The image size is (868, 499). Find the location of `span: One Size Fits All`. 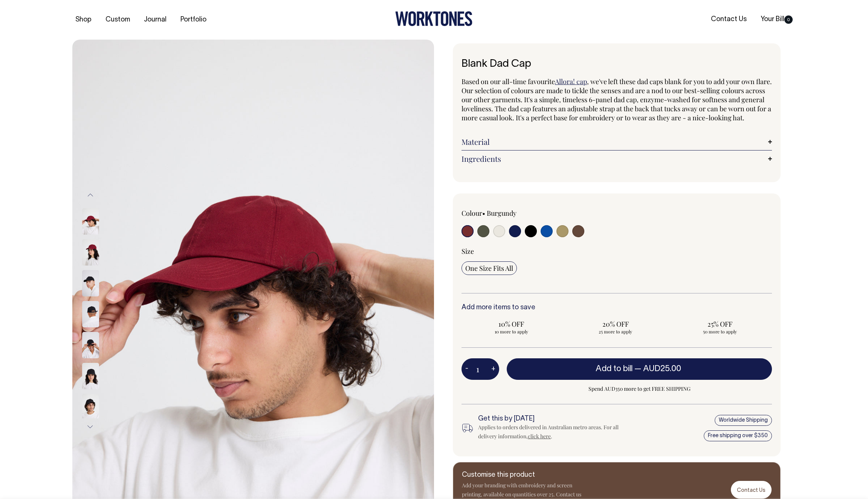

span: One Size Fits All is located at coordinates (489, 268).